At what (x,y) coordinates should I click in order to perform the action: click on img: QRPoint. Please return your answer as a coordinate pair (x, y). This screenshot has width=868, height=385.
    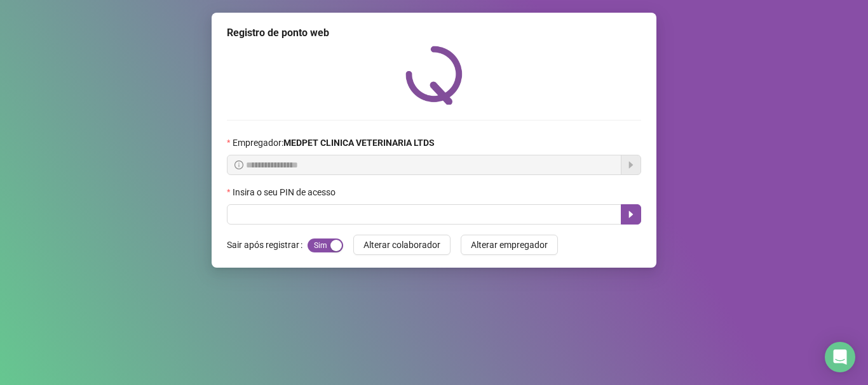
    Looking at the image, I should click on (434, 74).